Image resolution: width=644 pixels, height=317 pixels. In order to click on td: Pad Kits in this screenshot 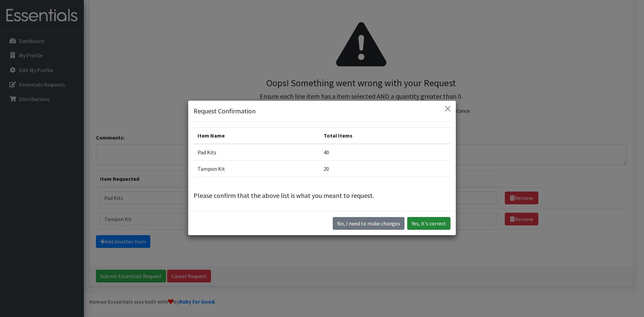, I will do `click(257, 152)`.